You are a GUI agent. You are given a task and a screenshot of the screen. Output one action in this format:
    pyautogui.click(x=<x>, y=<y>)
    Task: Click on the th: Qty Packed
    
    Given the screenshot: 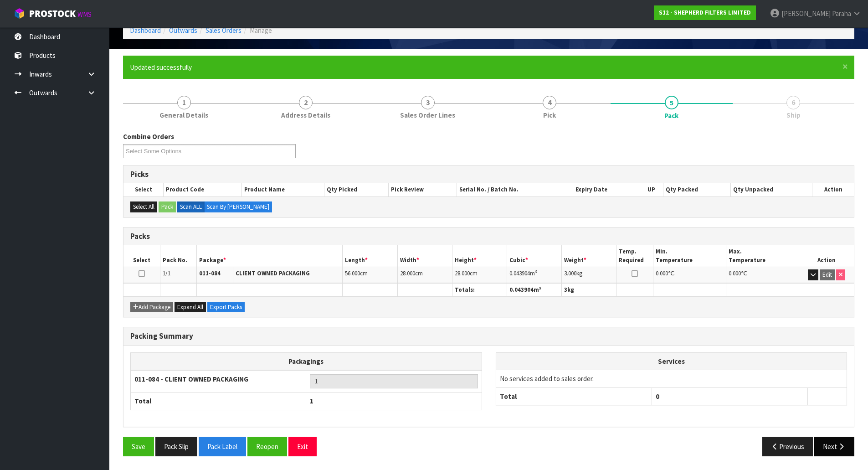 What is the action you would take?
    pyautogui.click(x=697, y=189)
    